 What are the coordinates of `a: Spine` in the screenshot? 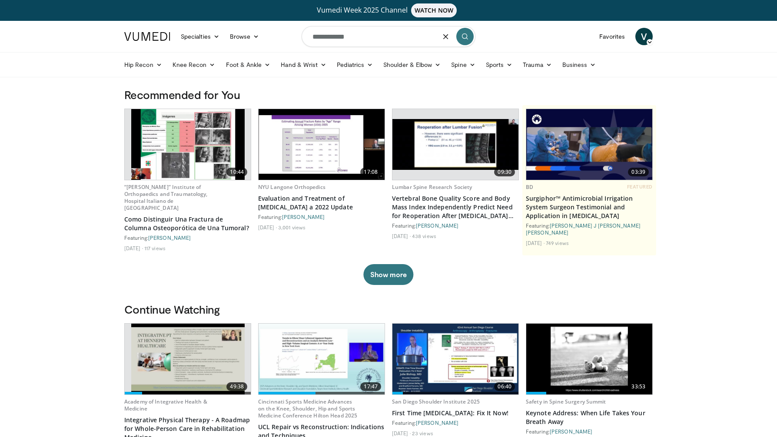 It's located at (463, 65).